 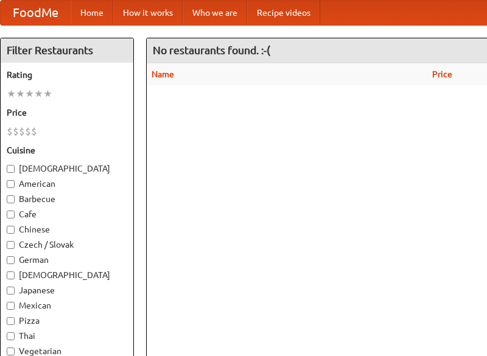 I want to click on input: Thai, so click(x=10, y=336).